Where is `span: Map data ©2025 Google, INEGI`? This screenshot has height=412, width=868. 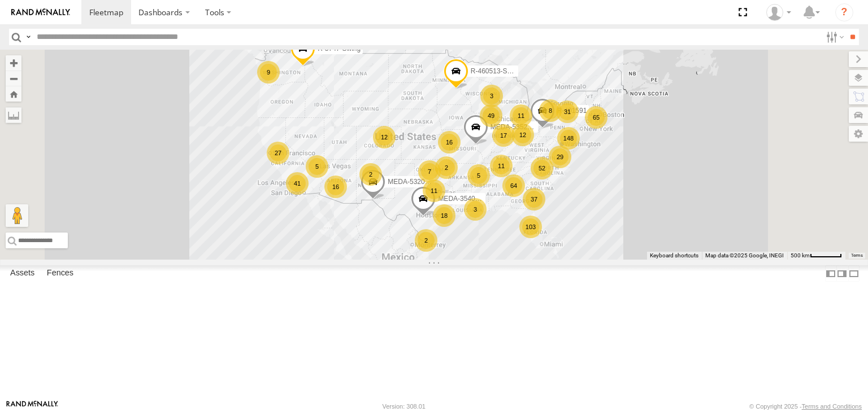
span: Map data ©2025 Google, INEGI is located at coordinates (744, 256).